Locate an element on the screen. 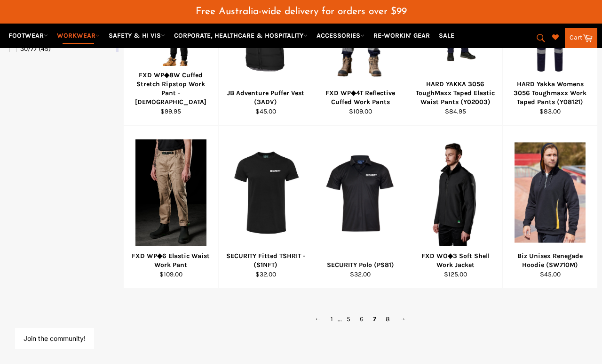 Image resolution: width=602 pixels, height=364 pixels. a: 5 is located at coordinates (349, 318).